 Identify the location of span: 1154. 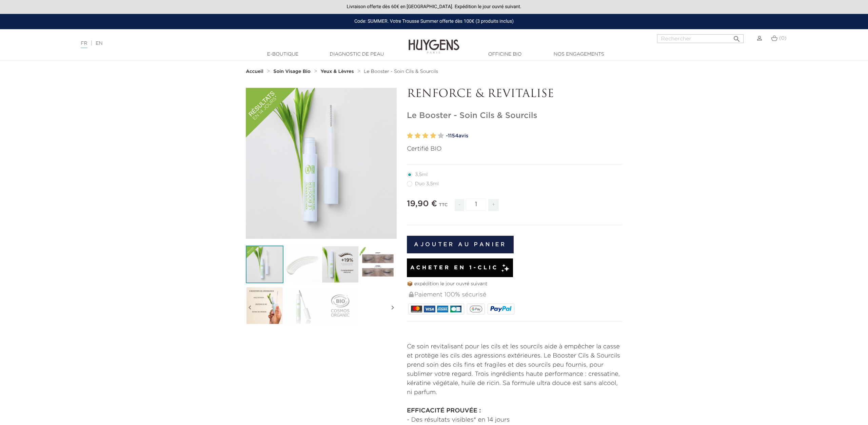
(453, 135).